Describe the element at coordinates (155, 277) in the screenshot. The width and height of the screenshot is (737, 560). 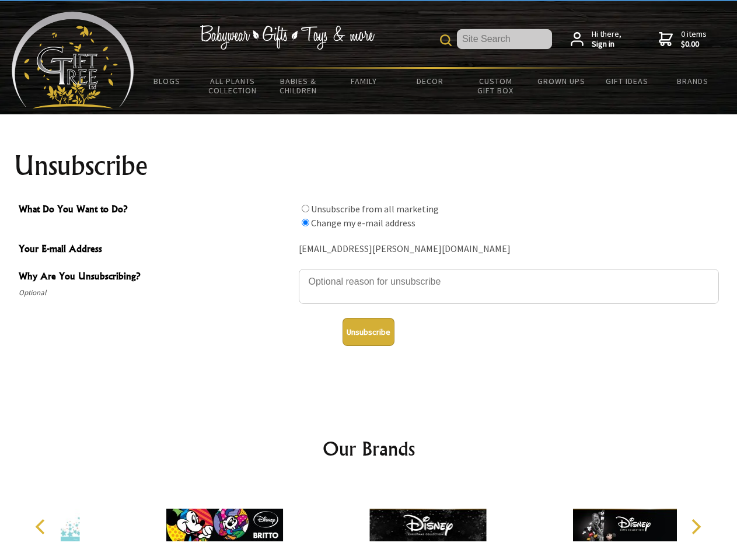
I see `span: Why Are You Unsubscribing?` at that location.